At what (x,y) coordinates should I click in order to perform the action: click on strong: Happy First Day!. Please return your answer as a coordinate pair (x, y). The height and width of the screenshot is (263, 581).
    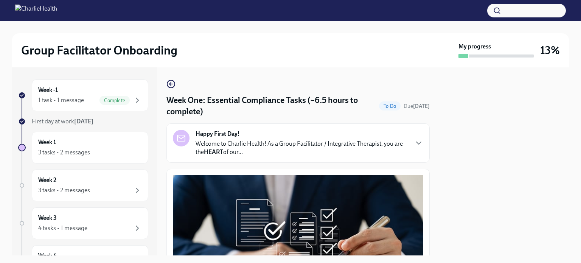
    Looking at the image, I should click on (218, 134).